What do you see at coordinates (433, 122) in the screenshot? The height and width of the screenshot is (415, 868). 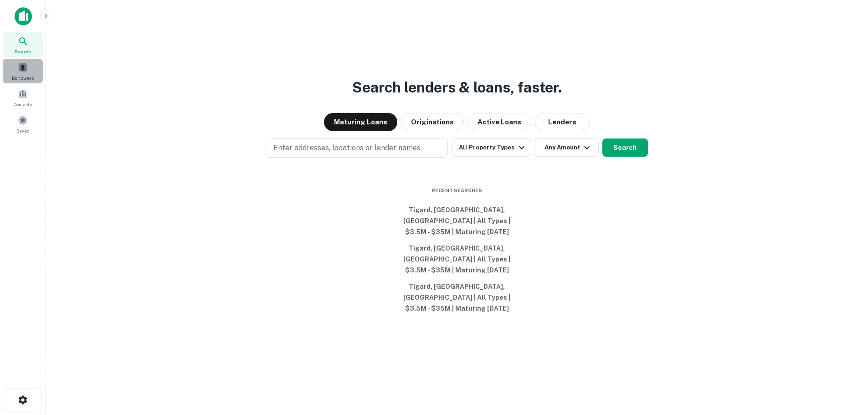 I see `button: Originations` at bounding box center [433, 122].